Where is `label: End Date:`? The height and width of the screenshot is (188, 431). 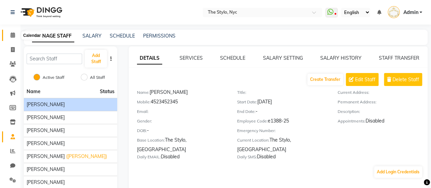
label: End Date: is located at coordinates (247, 111).